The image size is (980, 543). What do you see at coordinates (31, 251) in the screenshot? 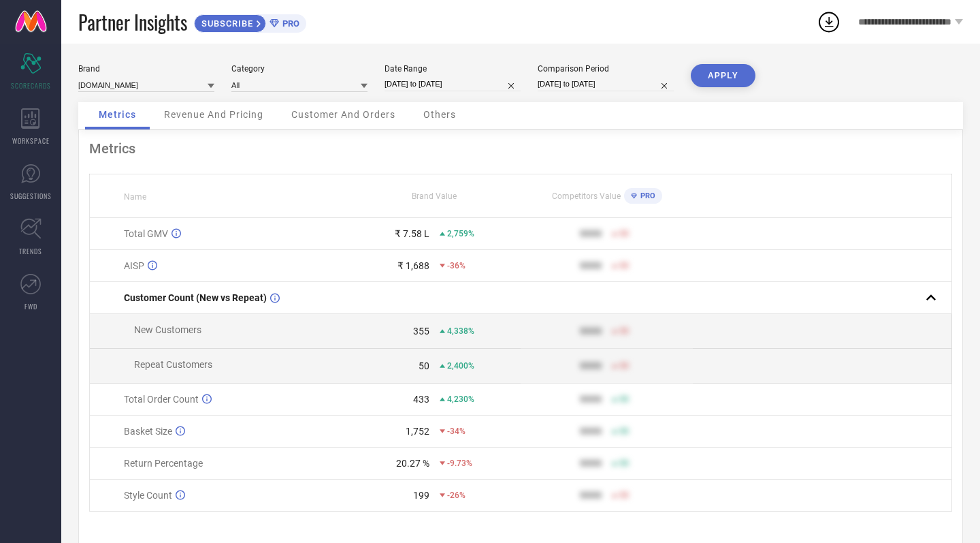
I see `span: TRENDS` at bounding box center [31, 251].